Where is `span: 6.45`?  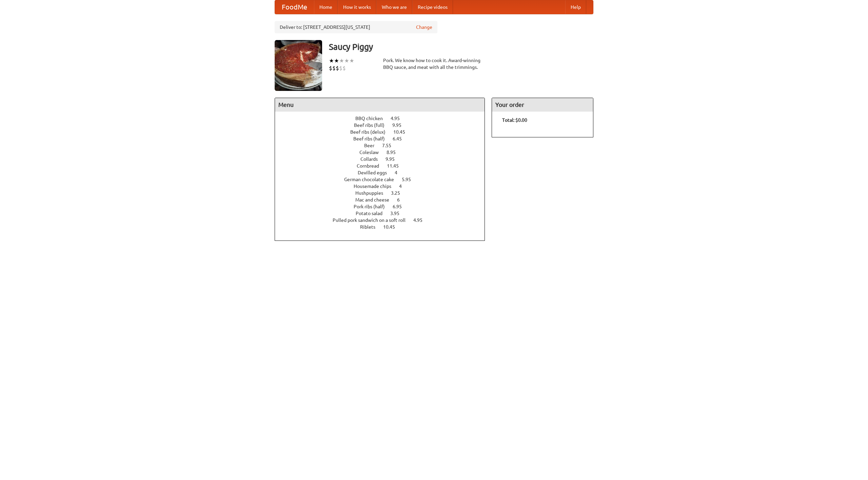 span: 6.45 is located at coordinates (401, 139).